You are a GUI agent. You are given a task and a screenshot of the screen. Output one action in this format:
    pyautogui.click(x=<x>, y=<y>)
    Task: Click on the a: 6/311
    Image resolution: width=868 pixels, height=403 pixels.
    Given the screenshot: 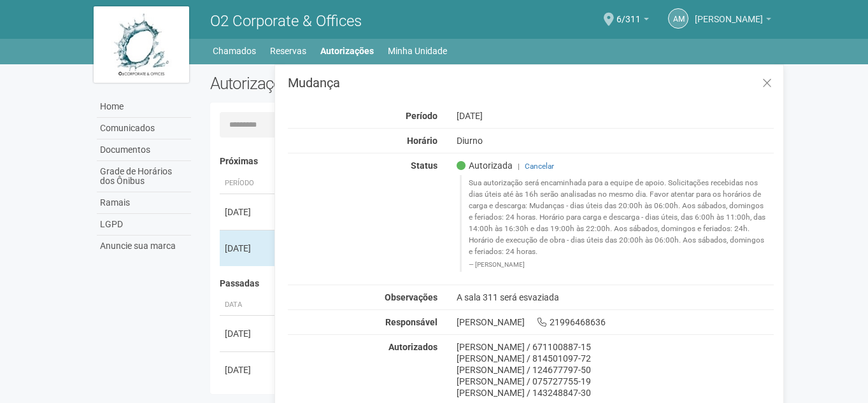 What is the action you would take?
    pyautogui.click(x=633, y=21)
    